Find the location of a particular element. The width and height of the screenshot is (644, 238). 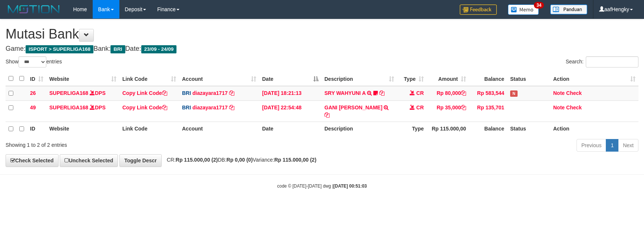

th: Action: activate to sort column ascending is located at coordinates (594, 78).